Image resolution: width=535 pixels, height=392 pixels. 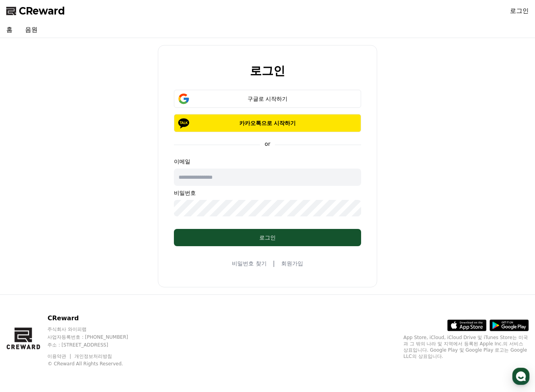 I want to click on span: 설정, so click(x=444, y=385).